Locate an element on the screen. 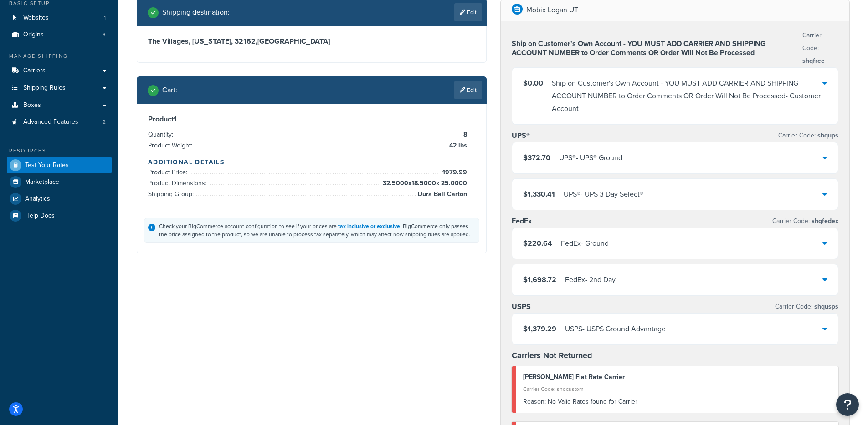 The width and height of the screenshot is (868, 425). h3: FedEx is located at coordinates (522, 221).